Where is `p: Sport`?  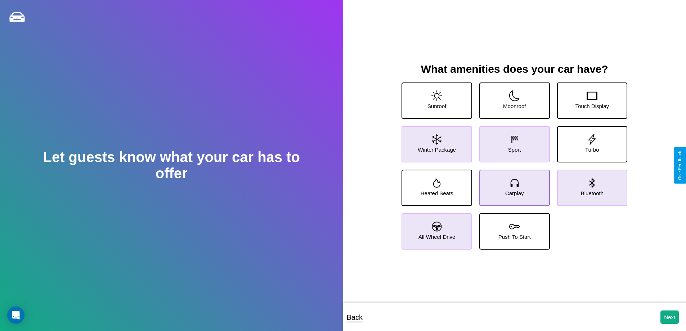
p: Sport is located at coordinates (515, 149).